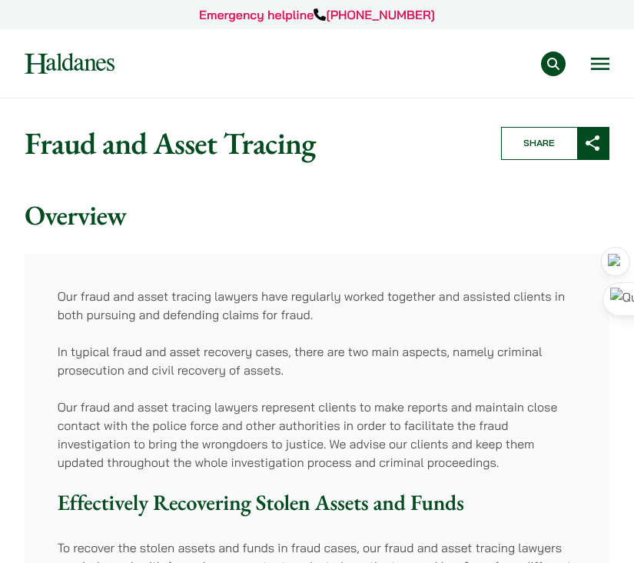 The width and height of the screenshot is (634, 563). I want to click on p: Our fraud and asset tracing lawyers have regularly worked together and assisted clients in both p..., so click(317, 305).